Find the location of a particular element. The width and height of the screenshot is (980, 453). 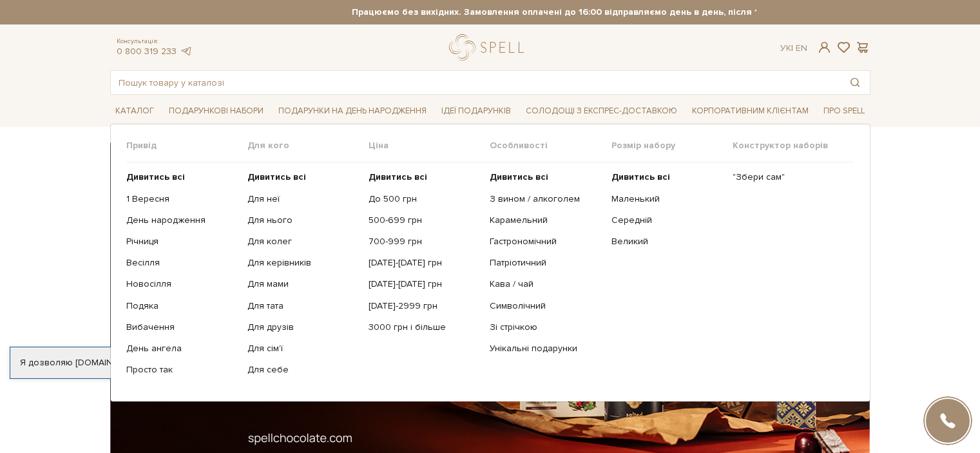

button: Пошук товару у каталозі is located at coordinates (855, 83).